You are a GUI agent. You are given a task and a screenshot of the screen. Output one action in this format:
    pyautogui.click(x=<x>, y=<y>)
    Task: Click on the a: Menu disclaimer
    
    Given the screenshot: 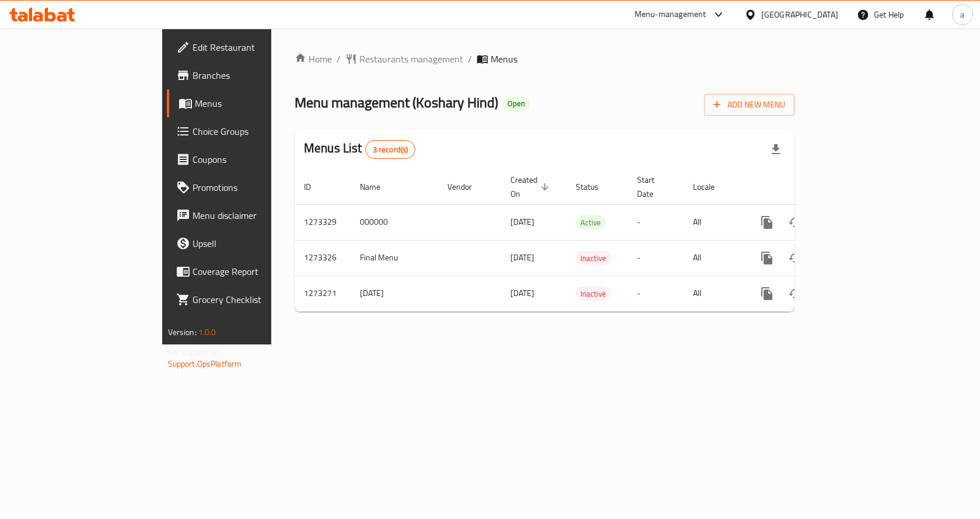 What is the action you would take?
    pyautogui.click(x=246, y=215)
    